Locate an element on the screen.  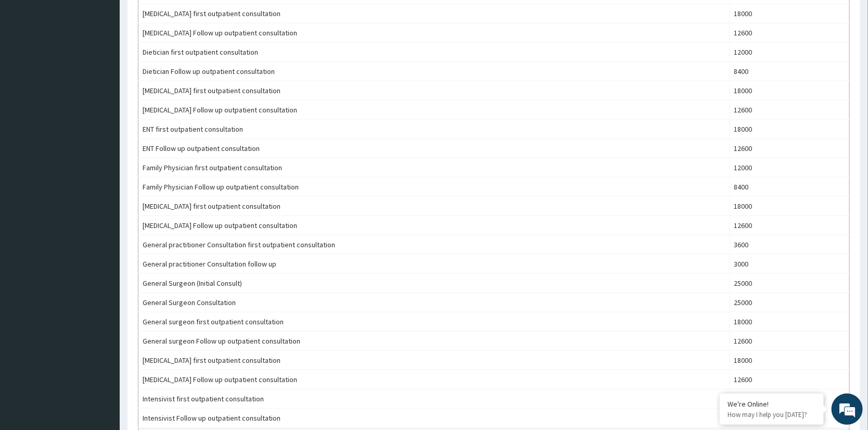
td: Intensivist first outpatient consultation is located at coordinates (434, 399).